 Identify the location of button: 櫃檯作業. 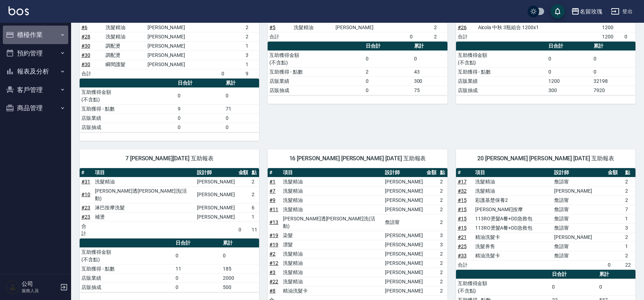
(35, 35).